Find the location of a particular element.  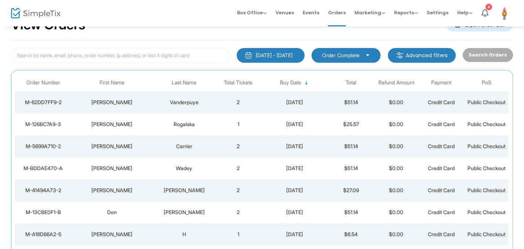

span: Box Office is located at coordinates (252, 12).